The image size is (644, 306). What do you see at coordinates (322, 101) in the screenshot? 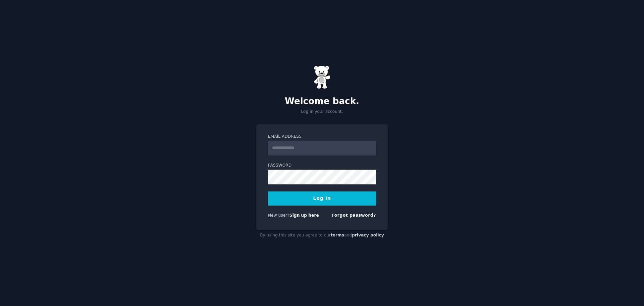
I see `h2: Welcome back.` at bounding box center [322, 101].